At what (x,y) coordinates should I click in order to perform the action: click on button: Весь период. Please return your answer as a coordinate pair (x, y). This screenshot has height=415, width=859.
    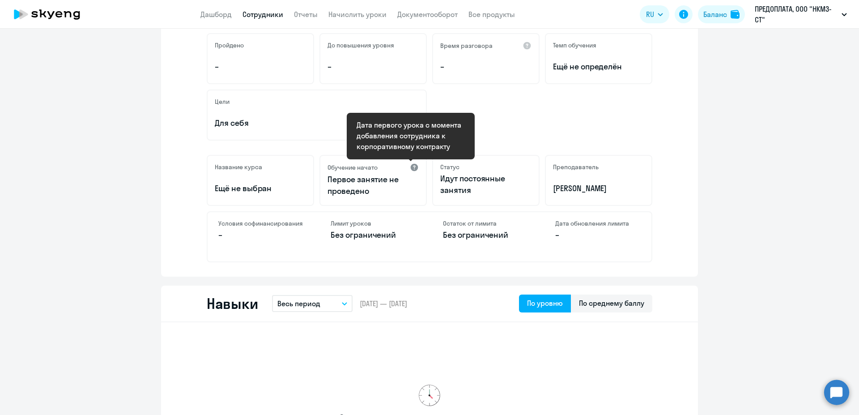
    Looking at the image, I should click on (312, 303).